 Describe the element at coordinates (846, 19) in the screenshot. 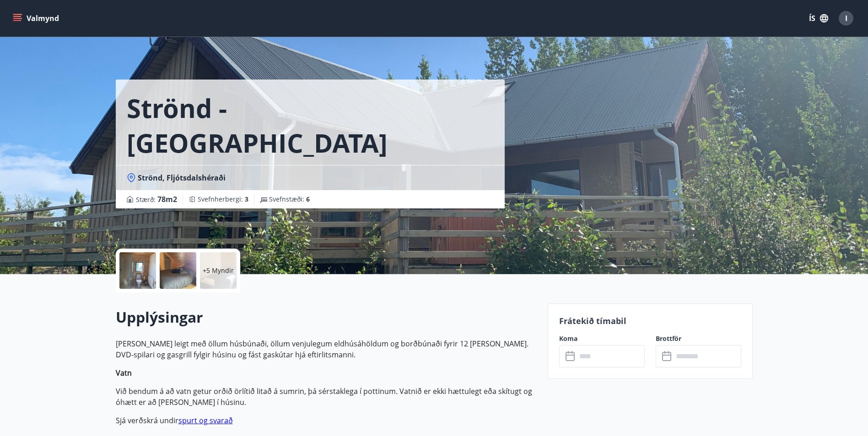

I see `span: I` at that location.